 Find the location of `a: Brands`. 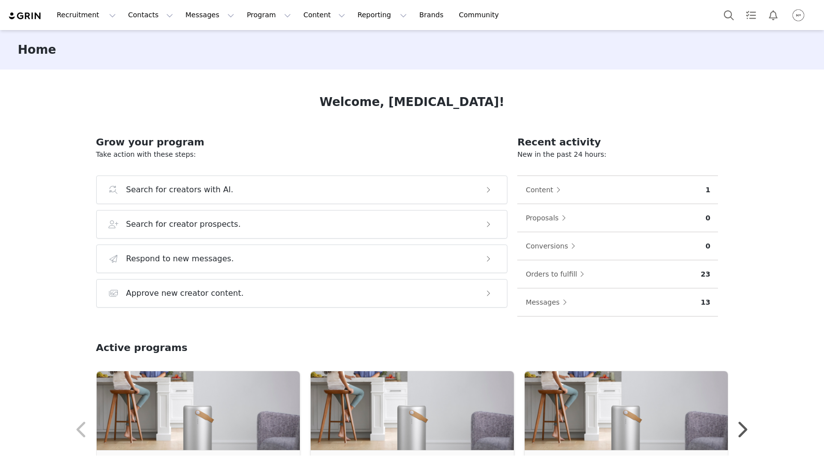

a: Brands is located at coordinates (432, 15).